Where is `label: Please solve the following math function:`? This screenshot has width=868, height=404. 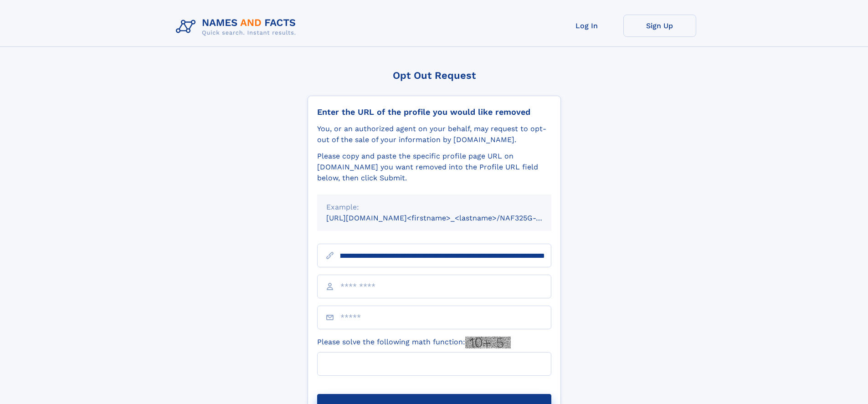
label: Please solve the following math function: is located at coordinates (413, 342).